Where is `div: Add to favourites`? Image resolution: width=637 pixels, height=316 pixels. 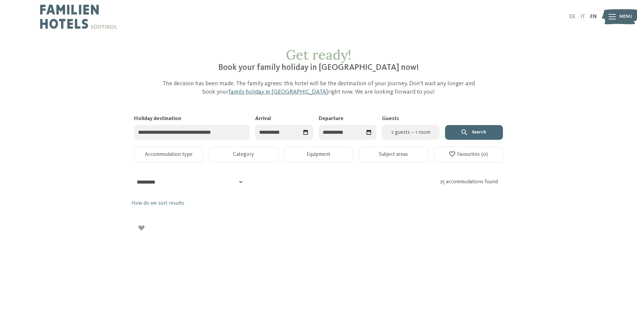
div: Add to favourites is located at coordinates (141, 228).